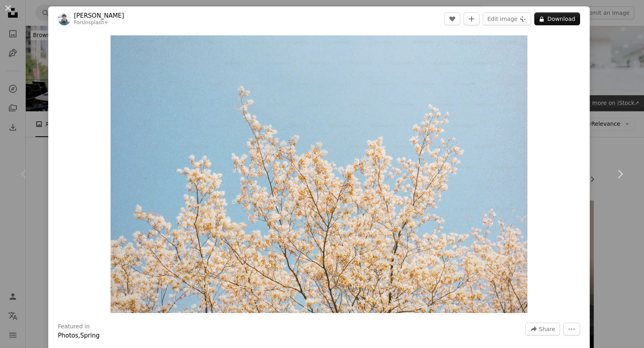  I want to click on button: Edit image, so click(507, 19).